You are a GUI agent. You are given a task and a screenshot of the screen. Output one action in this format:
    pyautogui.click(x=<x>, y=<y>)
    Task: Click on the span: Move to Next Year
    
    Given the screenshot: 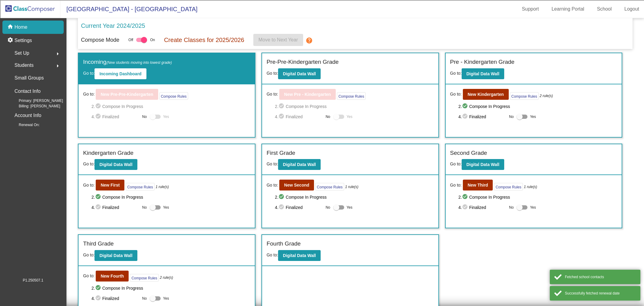 What is the action you would take?
    pyautogui.click(x=278, y=39)
    